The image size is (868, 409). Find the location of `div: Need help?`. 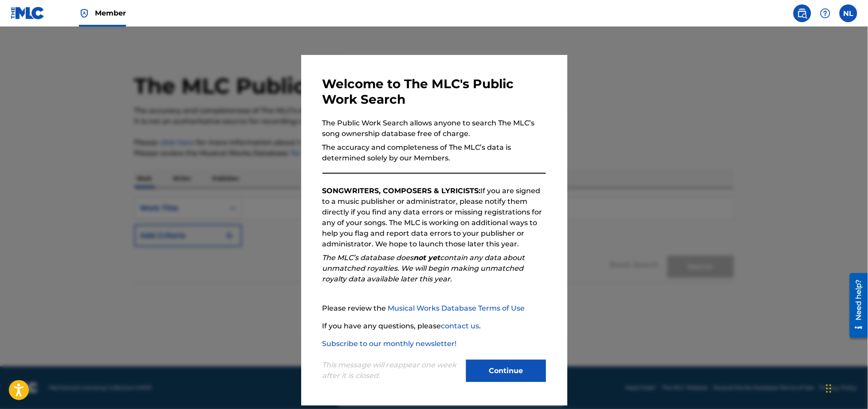

div: Need help? is located at coordinates (16, 30).